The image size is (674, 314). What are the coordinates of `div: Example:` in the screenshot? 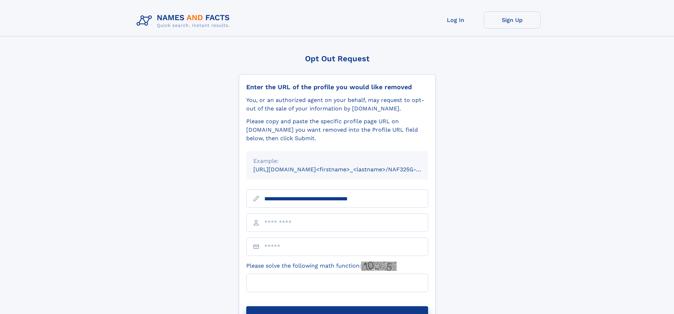 It's located at (337, 161).